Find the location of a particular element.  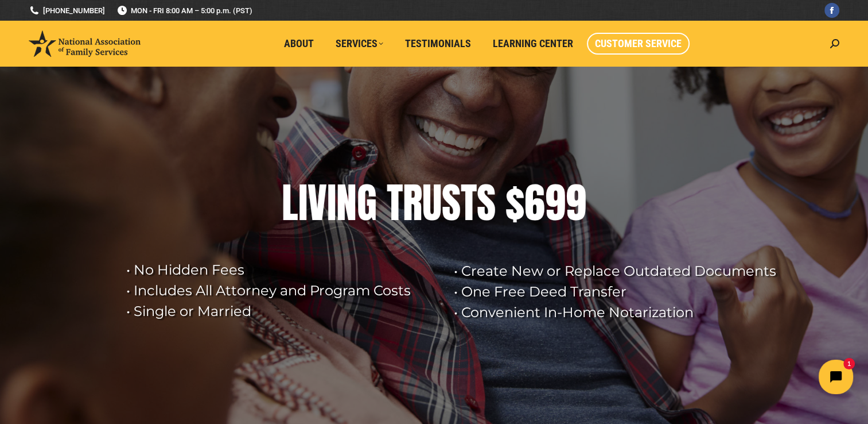

div: V is located at coordinates (317, 203).